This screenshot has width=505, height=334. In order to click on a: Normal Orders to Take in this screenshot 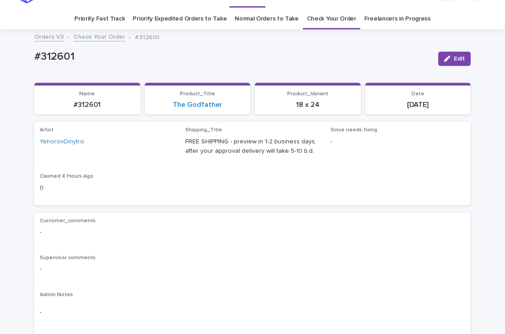, I will do `click(267, 19)`.